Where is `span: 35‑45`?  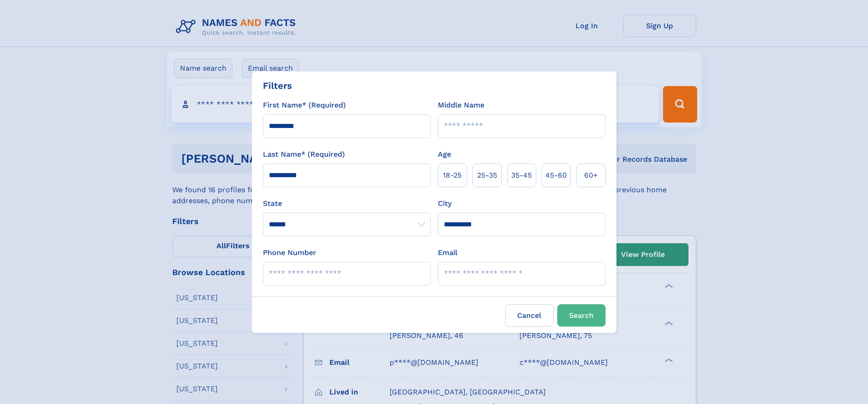 span: 35‑45 is located at coordinates (522, 175).